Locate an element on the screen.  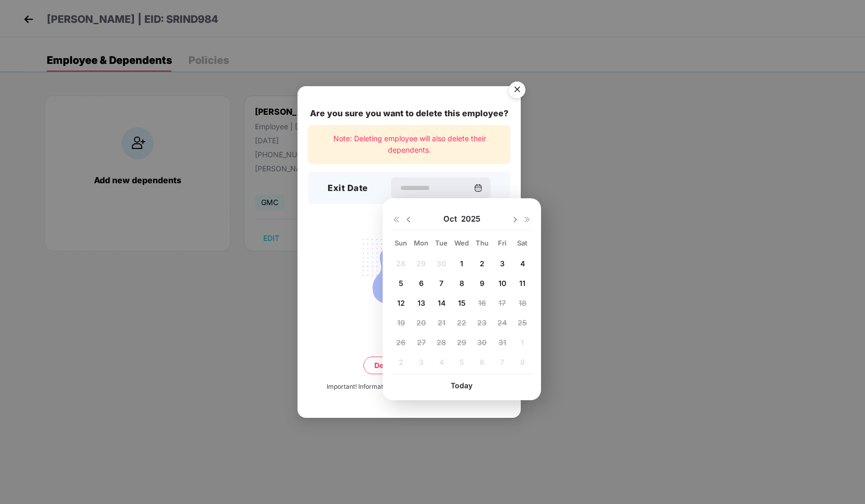
div: Sun is located at coordinates (401, 242).